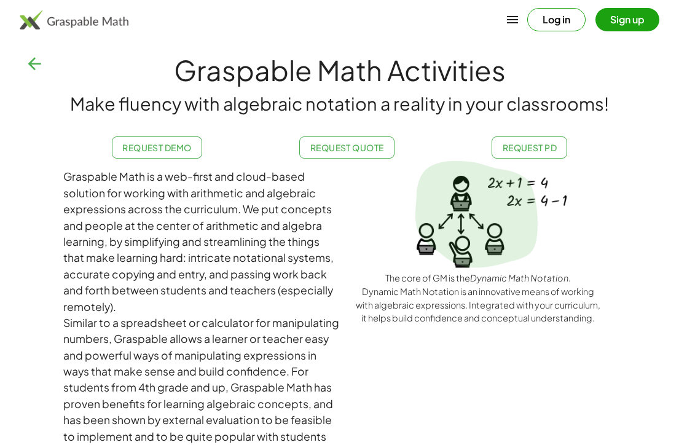 This screenshot has height=445, width=679. I want to click on span: Request PD, so click(529, 147).